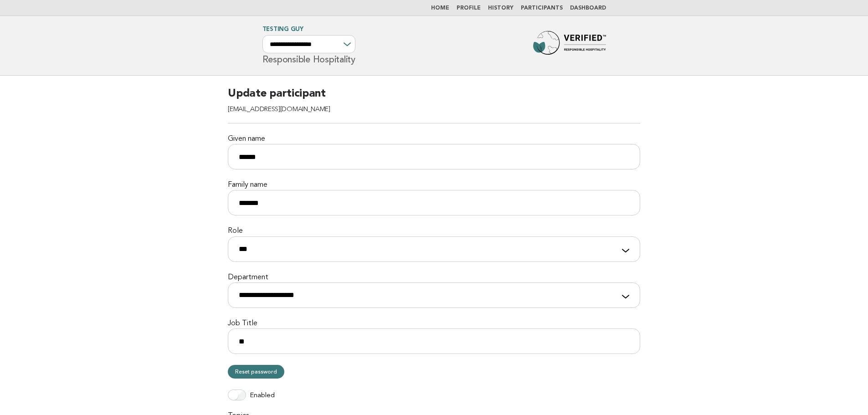 The width and height of the screenshot is (868, 415). What do you see at coordinates (434, 323) in the screenshot?
I see `label: Job Title` at bounding box center [434, 323].